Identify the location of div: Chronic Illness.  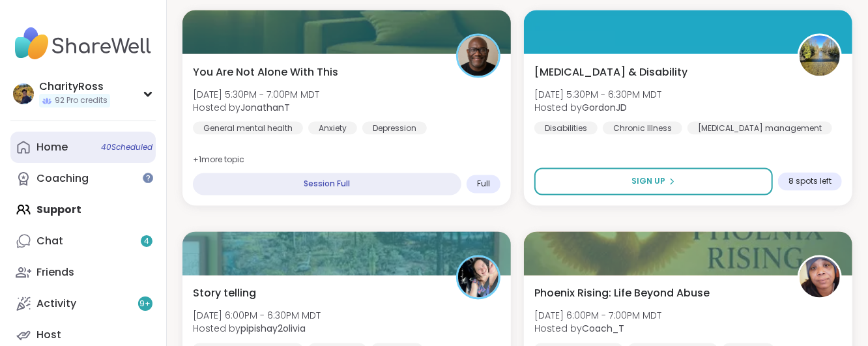
(643, 128).